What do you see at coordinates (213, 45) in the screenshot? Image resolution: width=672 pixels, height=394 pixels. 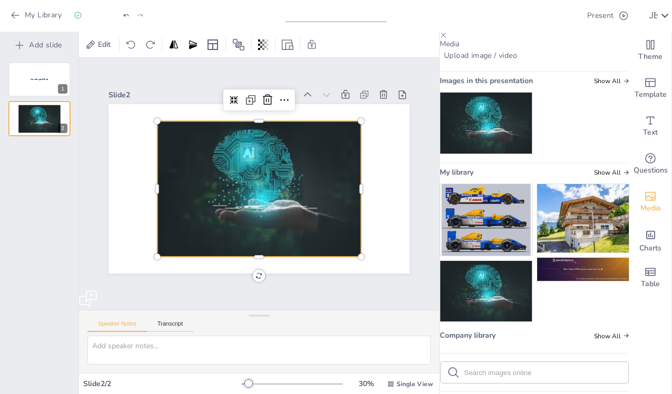 I see `div: Layout` at bounding box center [213, 45].